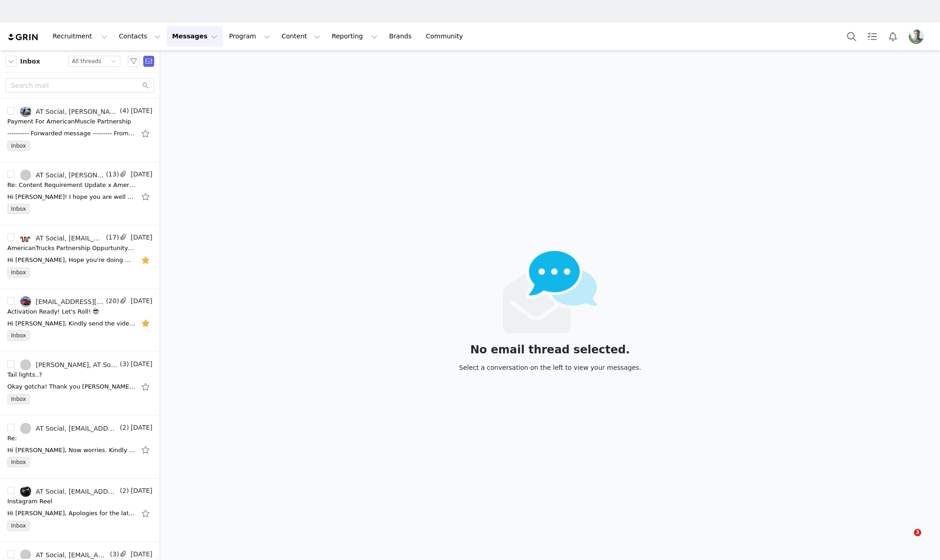 The height and width of the screenshot is (560, 940). Describe the element at coordinates (80, 85) in the screenshot. I see `input: Search mail` at that location.